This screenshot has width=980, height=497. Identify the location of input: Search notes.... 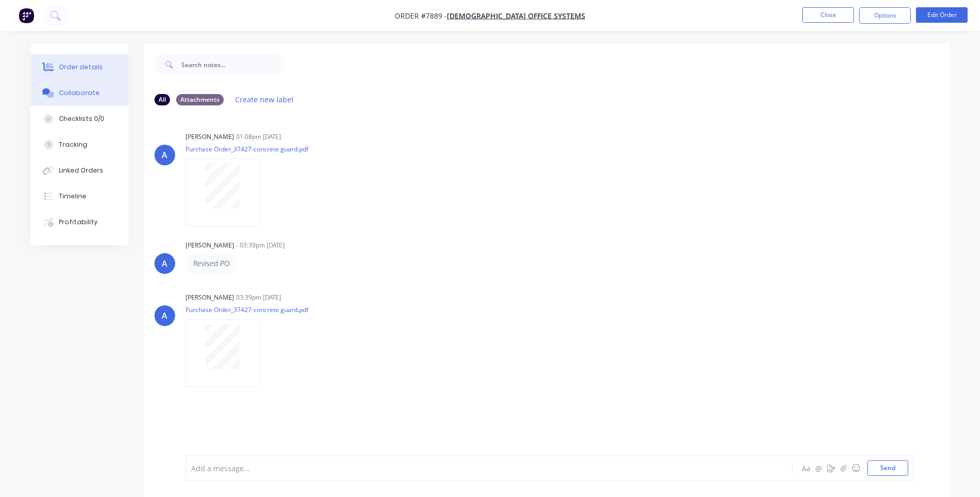
(233, 64).